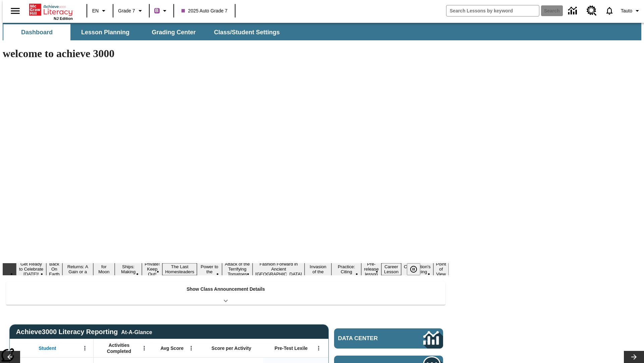 The height and width of the screenshot is (363, 644). What do you see at coordinates (226, 289) in the screenshot?
I see `p: Show Class Announcement Details` at bounding box center [226, 289].